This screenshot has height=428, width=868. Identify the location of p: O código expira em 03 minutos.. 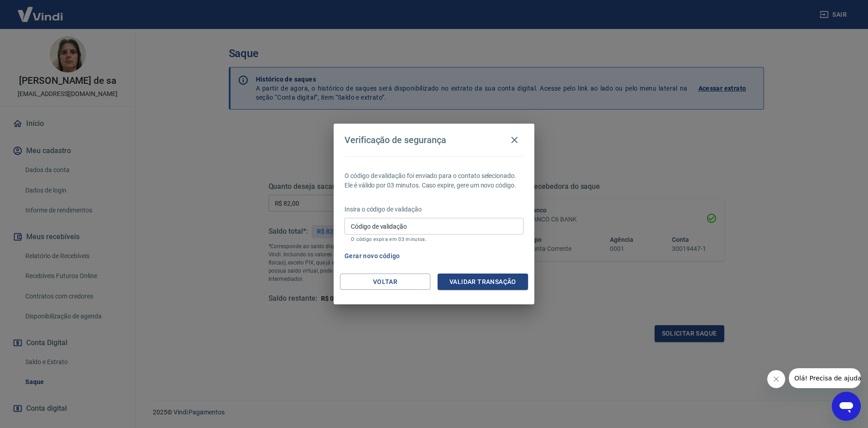
(434, 239).